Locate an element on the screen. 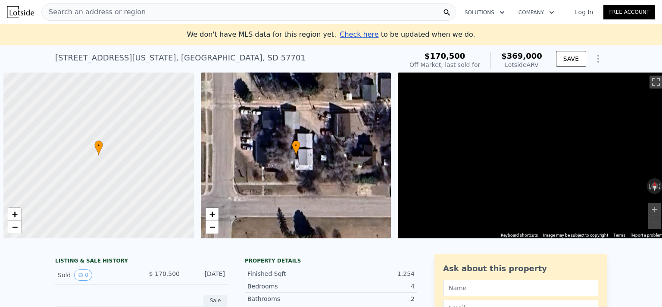 This screenshot has height=307, width=662. div: Lotside ARV is located at coordinates (522, 65).